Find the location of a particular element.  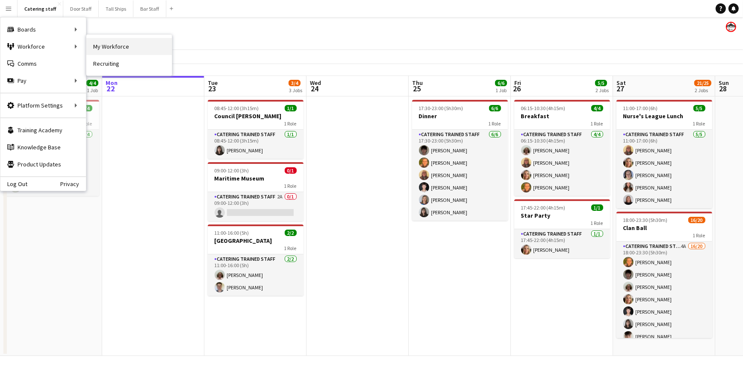

div: Pay is located at coordinates (43, 81).